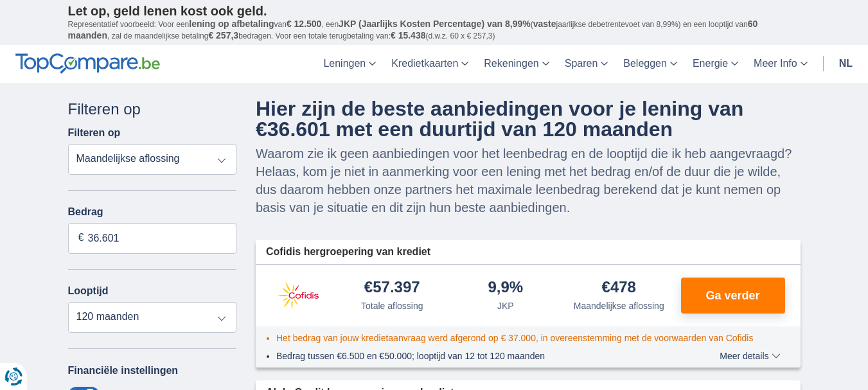 This screenshot has width=868, height=390. Describe the element at coordinates (392, 306) in the screenshot. I see `div: Totale aflossing` at that location.